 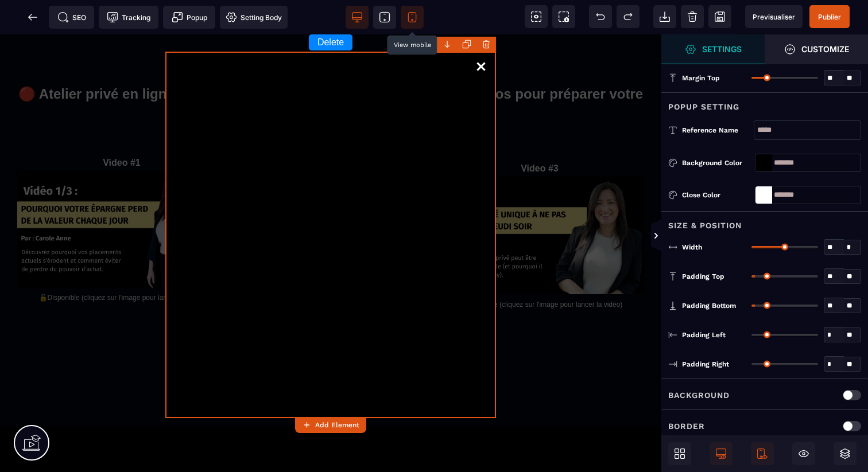 What do you see at coordinates (254, 17) in the screenshot?
I see `span: Setting Body` at bounding box center [254, 17].